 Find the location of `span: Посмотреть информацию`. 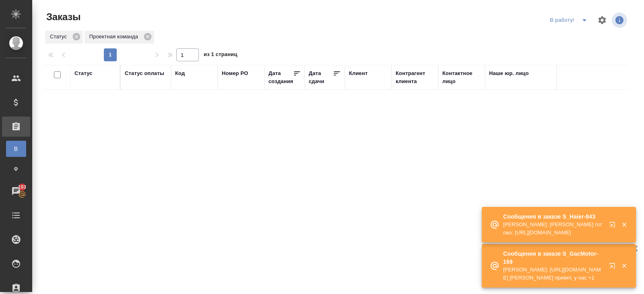

span: Посмотреть информацию is located at coordinates (620, 20).